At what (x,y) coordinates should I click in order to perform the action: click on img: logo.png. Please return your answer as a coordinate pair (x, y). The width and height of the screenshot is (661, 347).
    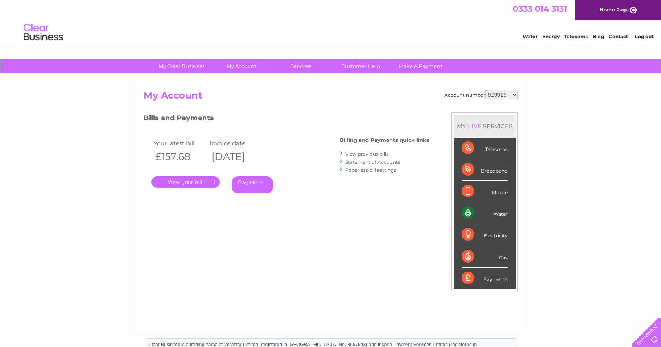
    Looking at the image, I should click on (43, 32).